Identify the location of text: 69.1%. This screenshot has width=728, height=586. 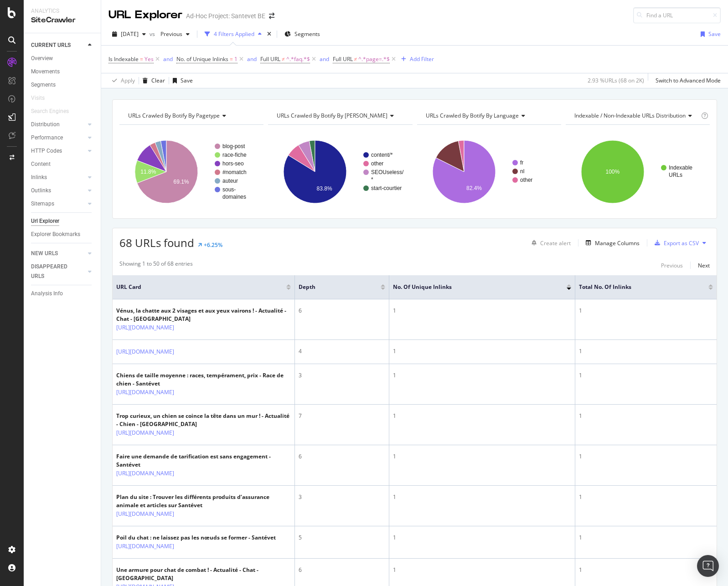
(181, 182).